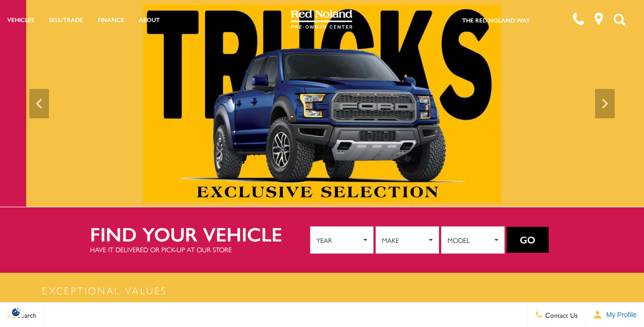  Describe the element at coordinates (39, 104) in the screenshot. I see `div: Previous` at that location.